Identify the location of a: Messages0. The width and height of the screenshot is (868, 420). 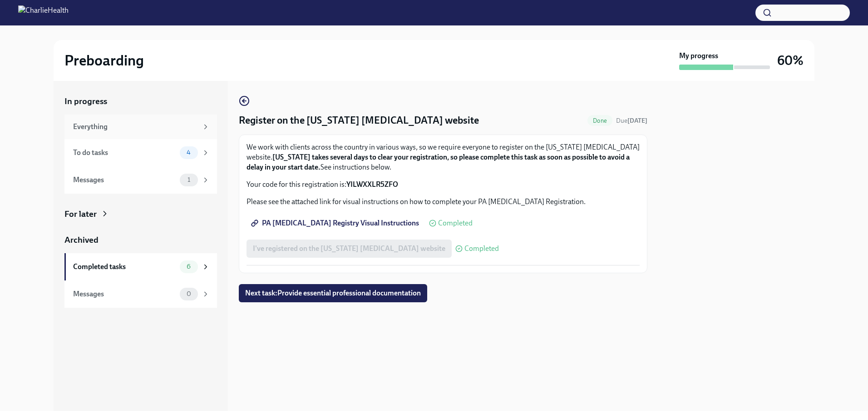
(141, 294).